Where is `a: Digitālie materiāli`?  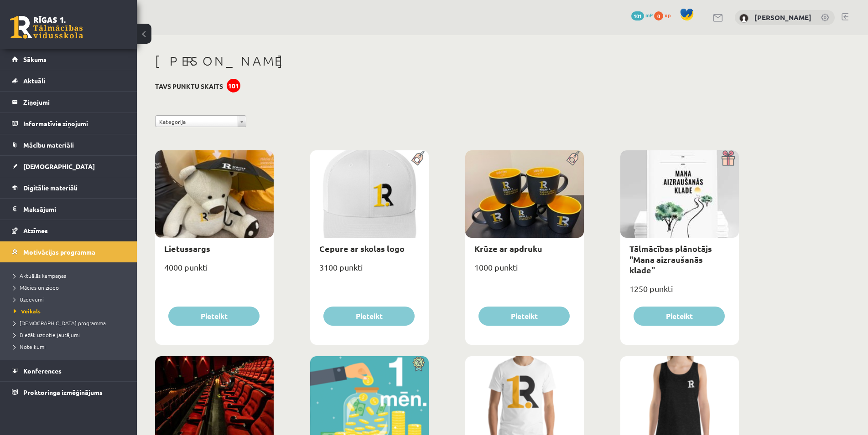 a: Digitālie materiāli is located at coordinates (68, 188).